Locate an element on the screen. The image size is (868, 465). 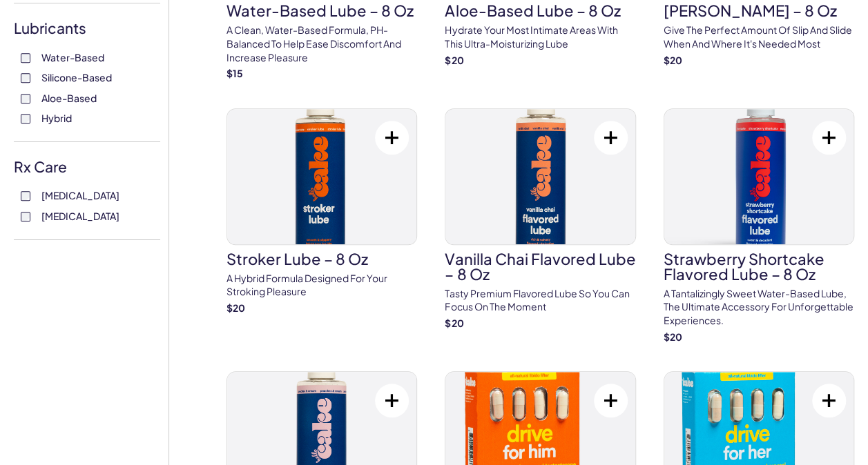
p: Hydrate your most intimate areas with this ultra-moisturizing lube is located at coordinates (540, 36).